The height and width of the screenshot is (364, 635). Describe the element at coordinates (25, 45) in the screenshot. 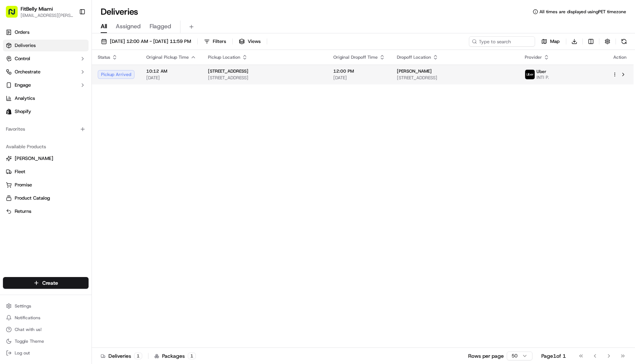

I see `span: Deliveries` at that location.